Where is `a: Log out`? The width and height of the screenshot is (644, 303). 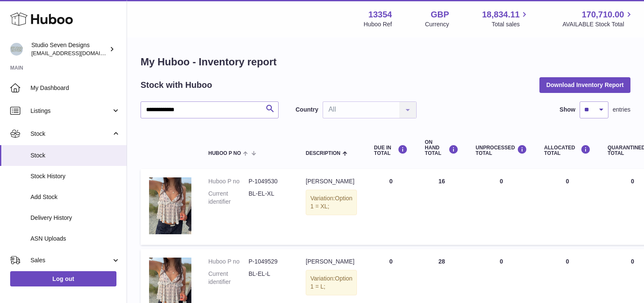
a: Log out is located at coordinates (63, 278).